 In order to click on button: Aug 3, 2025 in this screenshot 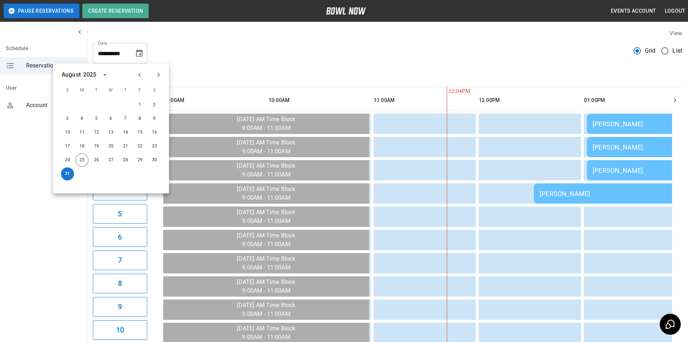, I will do `click(67, 119)`.